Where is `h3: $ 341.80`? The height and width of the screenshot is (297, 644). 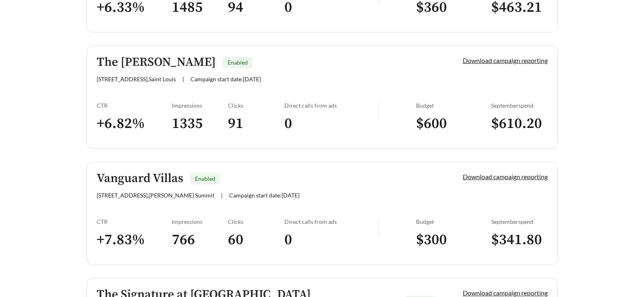 h3: $ 341.80 is located at coordinates (519, 239).